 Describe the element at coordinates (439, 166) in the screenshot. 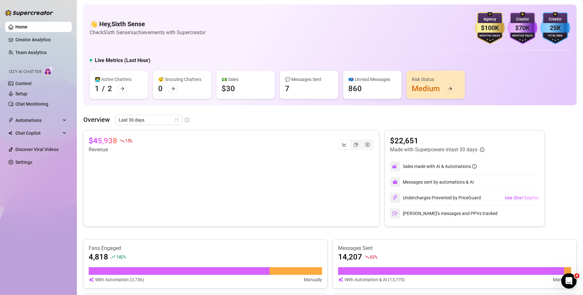

I see `div: Sales made with AI & Automations` at that location.